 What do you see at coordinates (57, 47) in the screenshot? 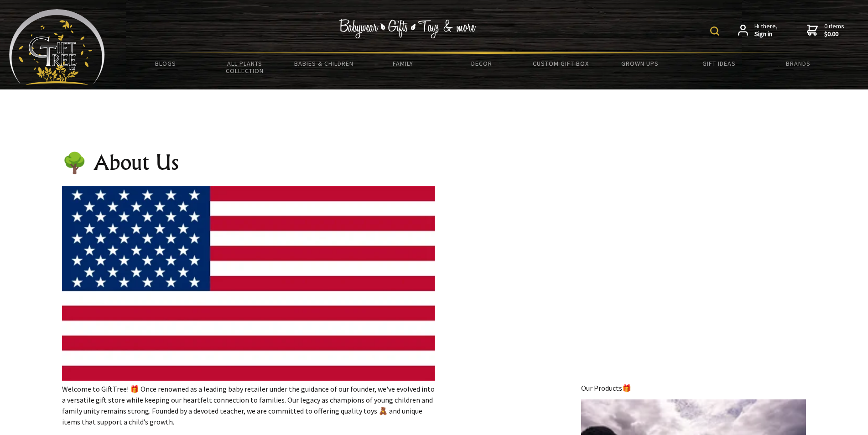
I see `img: Babyware - Gifts - Toys and more...` at bounding box center [57, 47].